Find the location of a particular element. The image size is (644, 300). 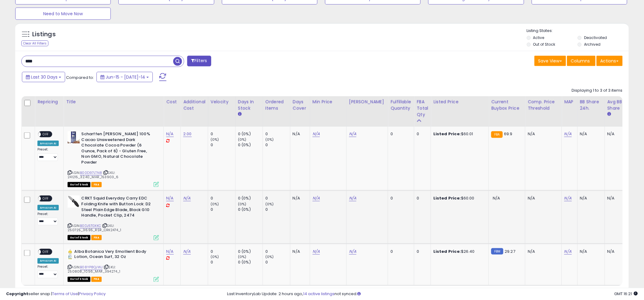

img: 515WsIPtUtL._SL40_.jpg is located at coordinates (73, 138).